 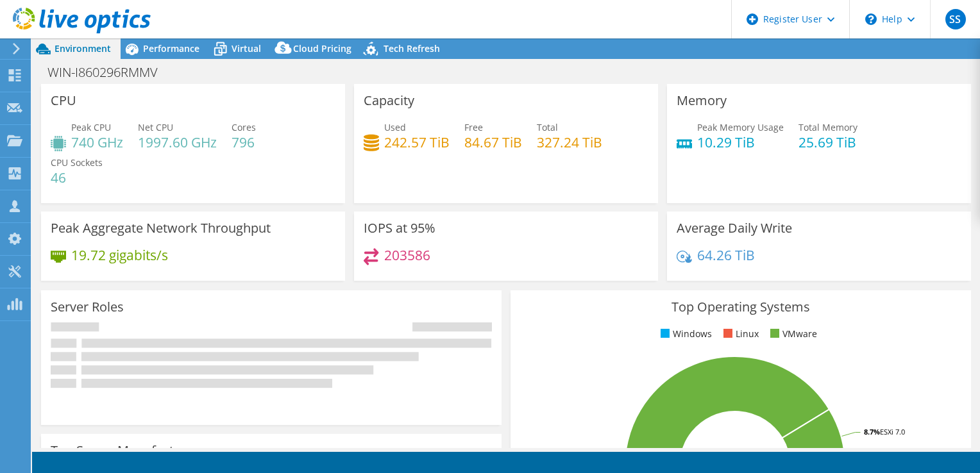 I want to click on h4: 242.57 TiB, so click(x=417, y=143).